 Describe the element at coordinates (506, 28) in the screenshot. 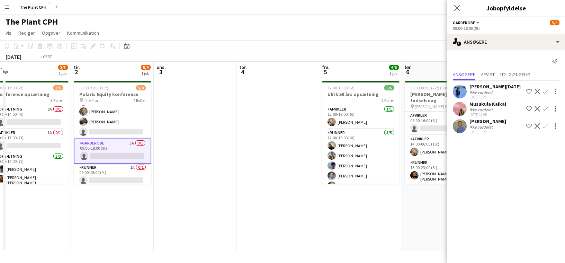

I see `div: 09:00-18:00 (9t)` at that location.